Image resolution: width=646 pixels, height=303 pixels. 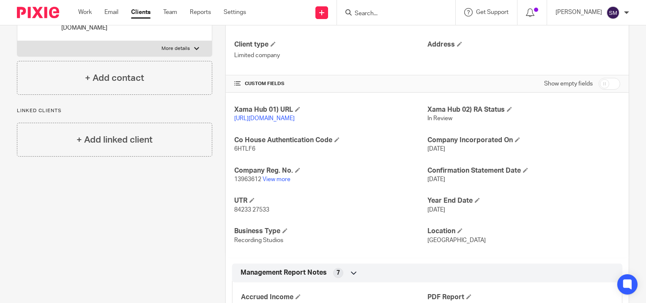 I want to click on span: Get Support, so click(x=492, y=12).